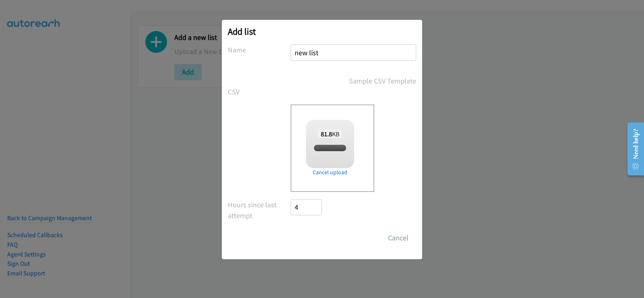  Describe the element at coordinates (382, 80) in the screenshot. I see `a: Sample CSV Template` at that location.